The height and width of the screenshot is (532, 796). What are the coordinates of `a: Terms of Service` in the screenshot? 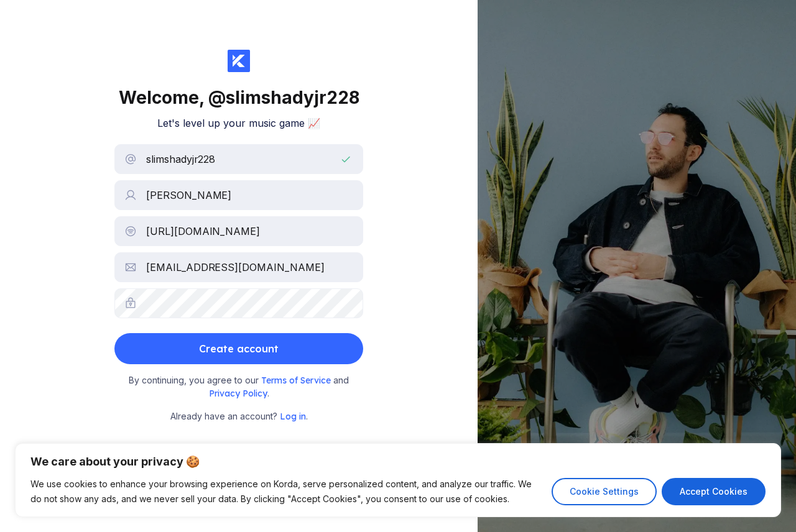 It's located at (297, 380).